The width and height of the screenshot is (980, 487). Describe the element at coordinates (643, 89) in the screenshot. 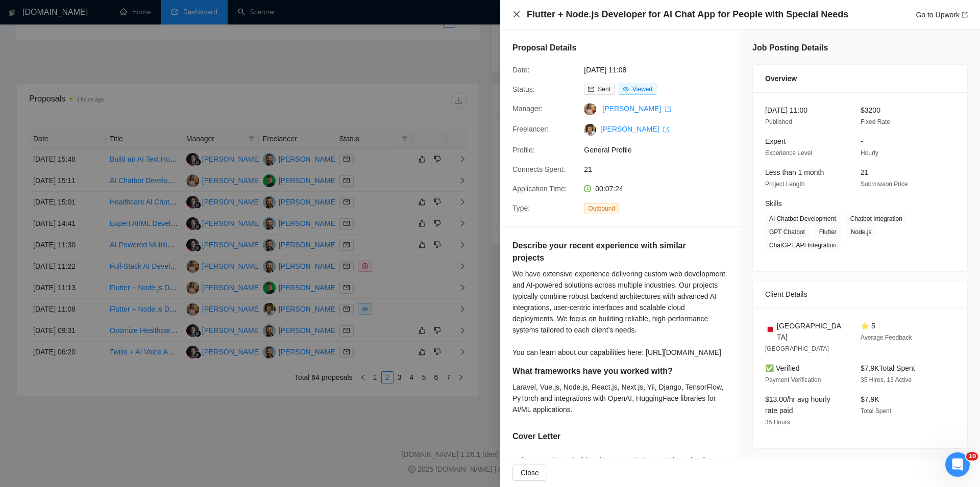

I see `span: Viewed` at that location.